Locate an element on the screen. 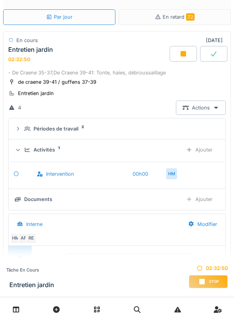  div: Périodes de travail is located at coordinates (56, 129).